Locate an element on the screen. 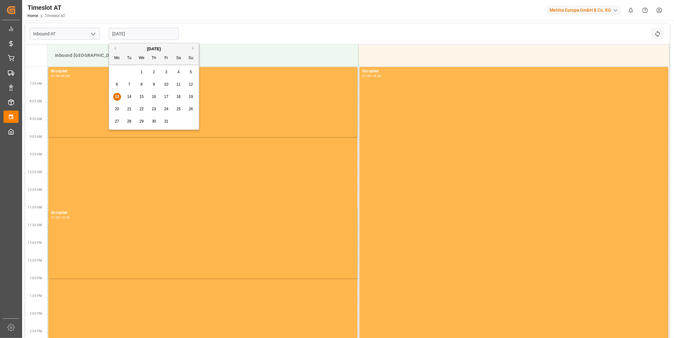 The width and height of the screenshot is (674, 338). span: 13 is located at coordinates (117, 97).